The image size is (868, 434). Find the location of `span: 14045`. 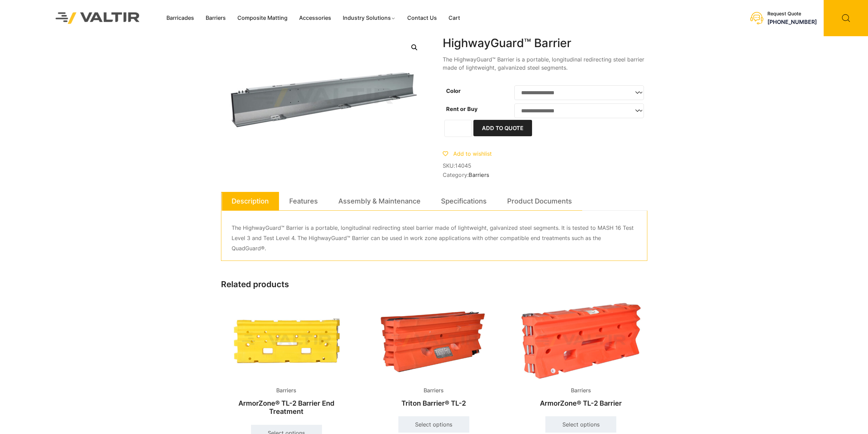

span: 14045 is located at coordinates (463, 165).